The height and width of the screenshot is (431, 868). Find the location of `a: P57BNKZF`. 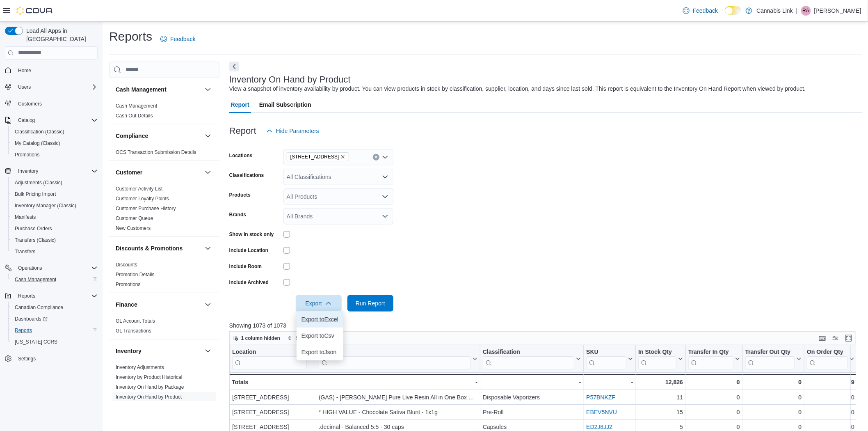

a: P57BNKZF is located at coordinates (601, 397).